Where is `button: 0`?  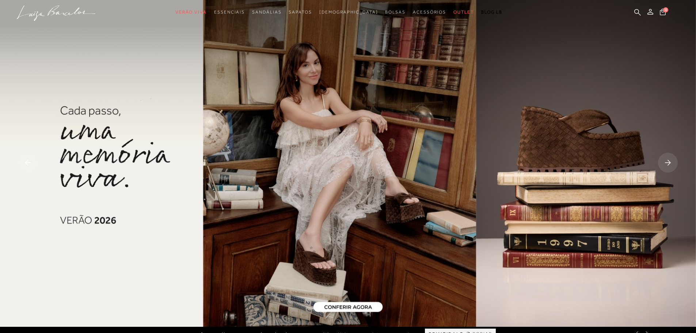 button: 0 is located at coordinates (663, 13).